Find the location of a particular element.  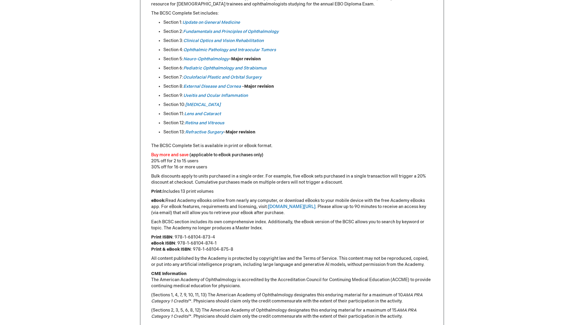

li: Section 13: – is located at coordinates (298, 132).